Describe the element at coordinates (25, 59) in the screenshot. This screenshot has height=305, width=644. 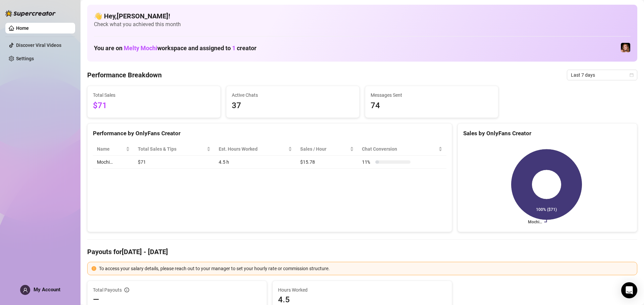
I see `a: Settings` at that location.